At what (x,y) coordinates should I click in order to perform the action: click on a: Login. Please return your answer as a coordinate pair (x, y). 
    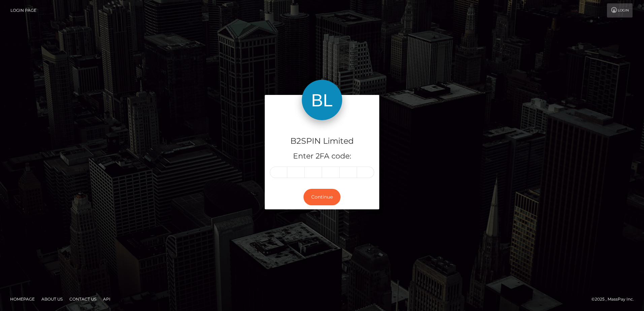
    Looking at the image, I should click on (620, 11).